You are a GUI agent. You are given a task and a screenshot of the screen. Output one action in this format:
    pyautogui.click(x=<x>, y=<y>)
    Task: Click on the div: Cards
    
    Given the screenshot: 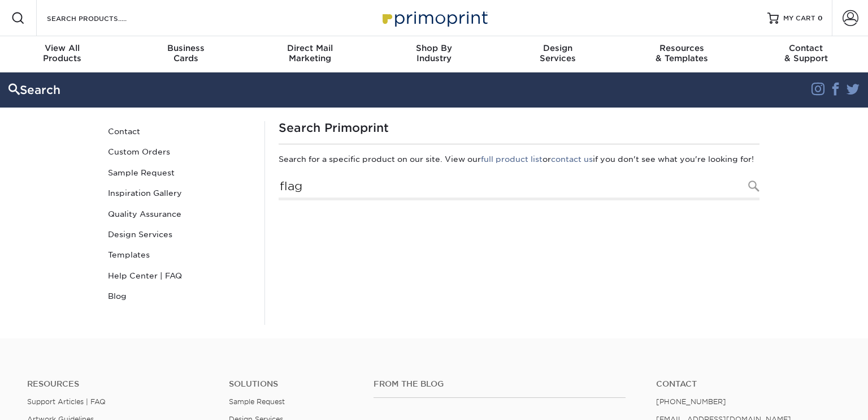 What is the action you would take?
    pyautogui.click(x=186, y=53)
    